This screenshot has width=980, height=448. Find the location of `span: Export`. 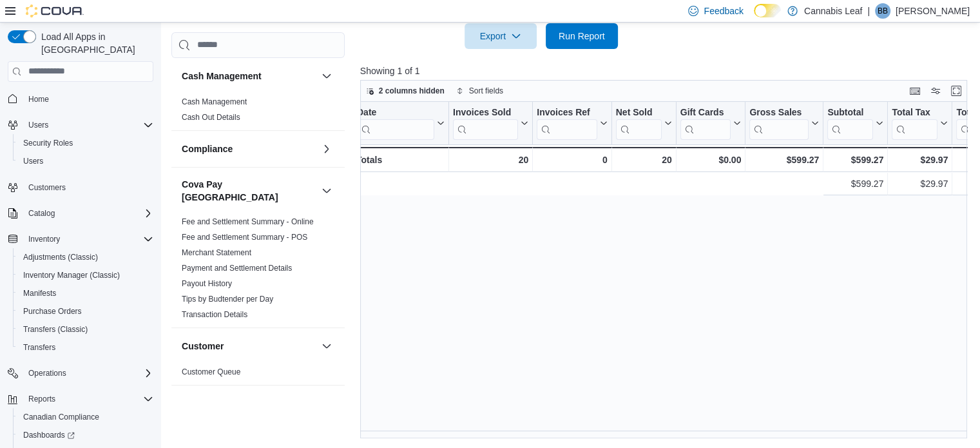

span: Export is located at coordinates (501, 36).